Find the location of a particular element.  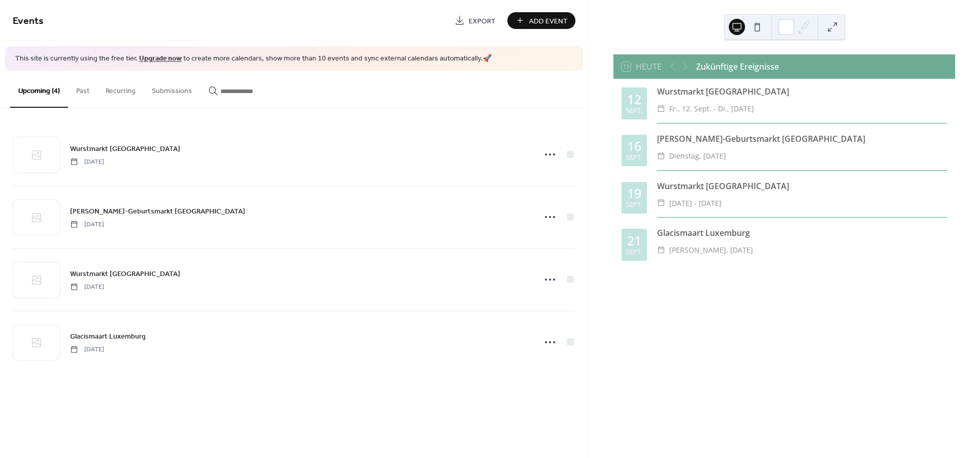

button: Add Event is located at coordinates (542, 20).